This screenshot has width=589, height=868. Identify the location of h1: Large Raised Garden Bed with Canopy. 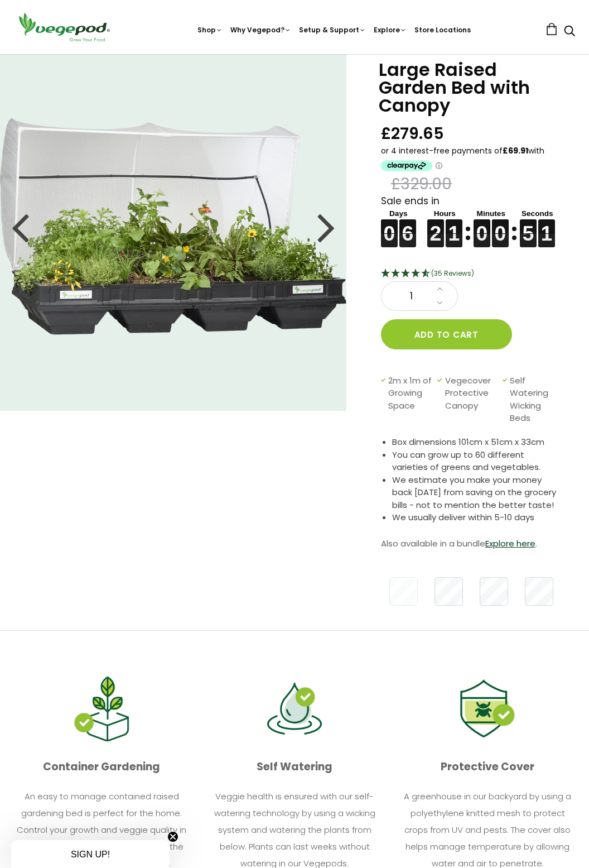
(470, 87).